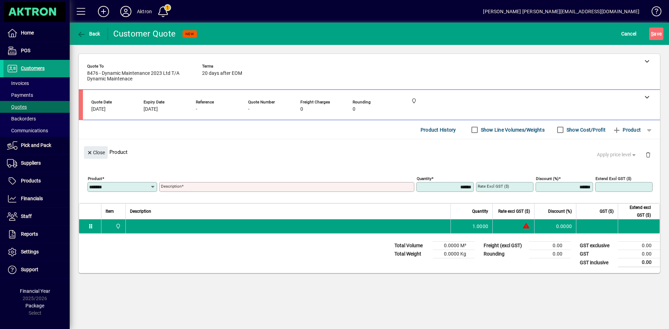 The image size is (669, 329). I want to click on span: 8476 - Dynamic Maintenance 2023 Ltd T/A Dynamic Maintenace, so click(139, 76).